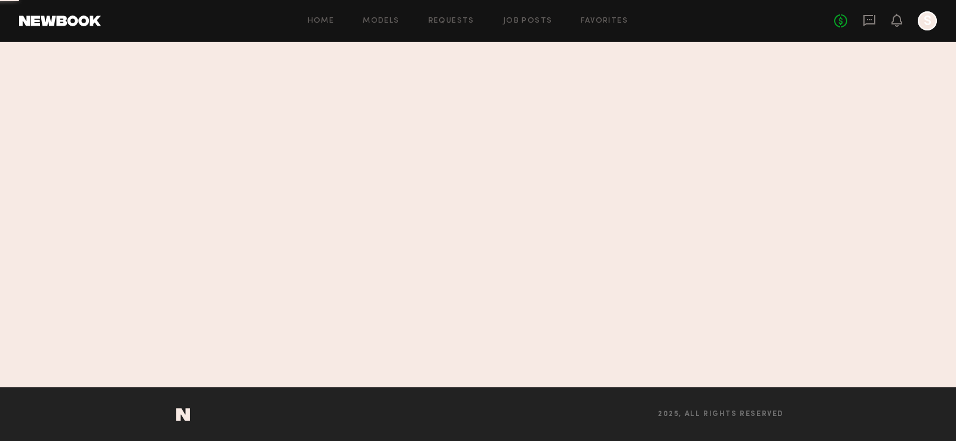 The width and height of the screenshot is (956, 441). What do you see at coordinates (321, 21) in the screenshot?
I see `a: Home` at bounding box center [321, 21].